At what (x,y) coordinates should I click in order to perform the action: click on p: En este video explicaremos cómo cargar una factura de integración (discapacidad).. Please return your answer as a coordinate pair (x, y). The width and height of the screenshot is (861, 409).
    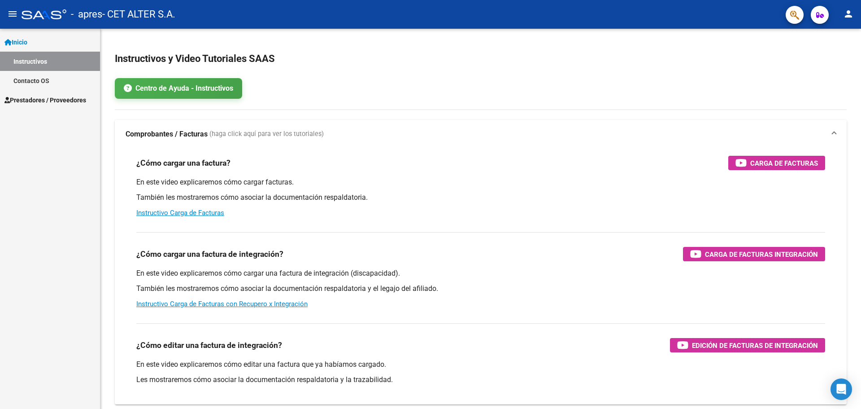
    Looking at the image, I should click on (481, 273).